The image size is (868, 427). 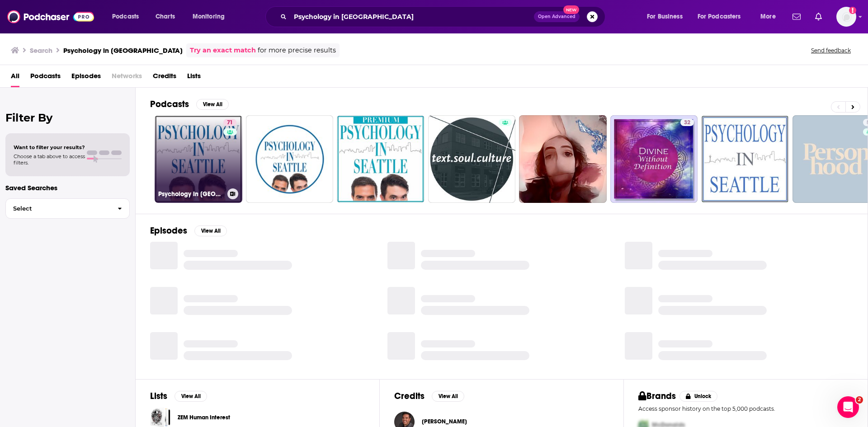 What do you see at coordinates (847, 17) in the screenshot?
I see `span: Logged in as WesBurdett` at bounding box center [847, 17].